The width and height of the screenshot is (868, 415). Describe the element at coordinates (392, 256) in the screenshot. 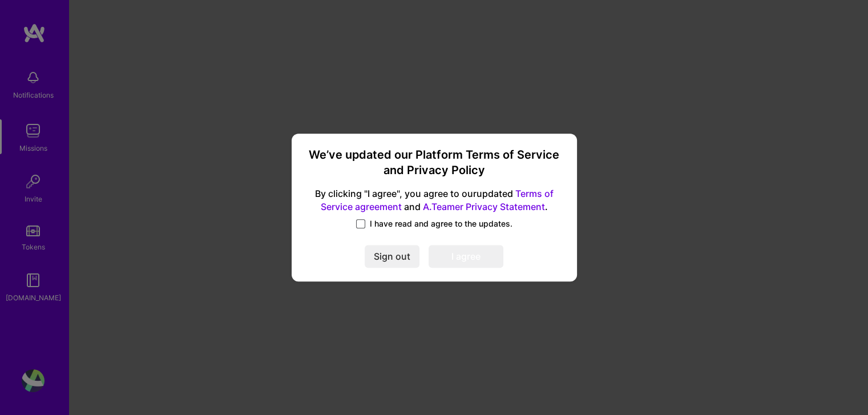

I see `button: Sign out` at that location.